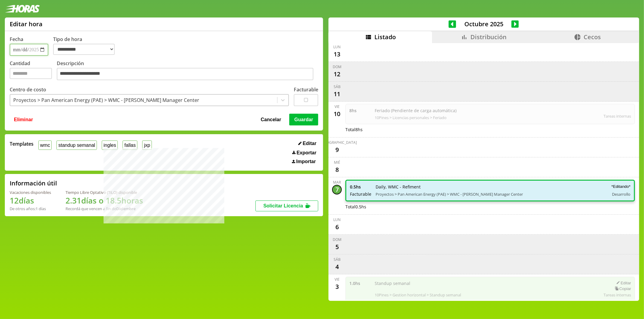  What do you see at coordinates (592, 37) in the screenshot?
I see `span: Cecos` at bounding box center [592, 37].